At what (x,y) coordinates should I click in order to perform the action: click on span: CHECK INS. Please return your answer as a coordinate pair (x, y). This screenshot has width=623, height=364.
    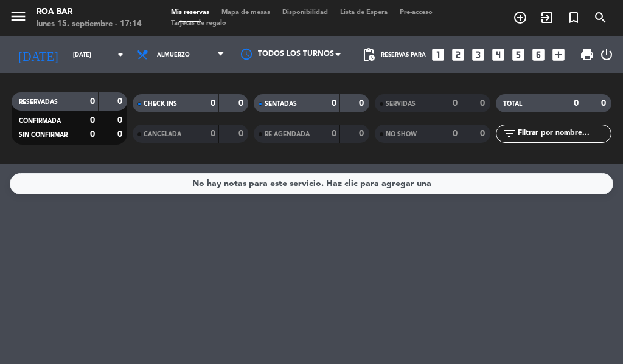
    Looking at the image, I should click on (160, 104).